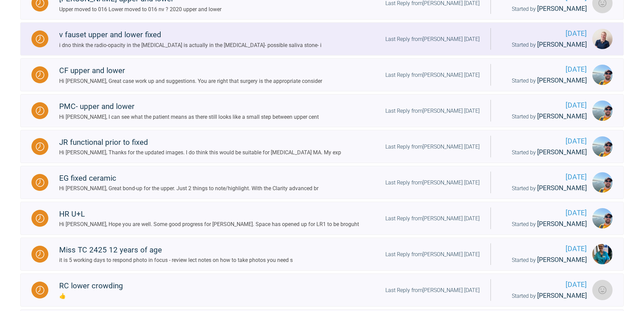  Describe the element at coordinates (322, 254) in the screenshot. I see `a: WaitingMiss TC 2425 12 years of ageit is 5 working days to respond photo in focus - review lect n...` at that location.